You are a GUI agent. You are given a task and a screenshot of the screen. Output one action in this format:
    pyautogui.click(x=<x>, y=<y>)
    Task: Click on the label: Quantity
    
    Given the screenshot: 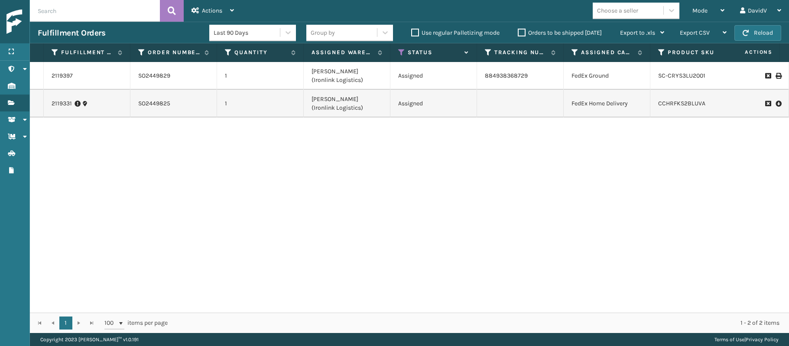 What is the action you would take?
    pyautogui.click(x=260, y=52)
    